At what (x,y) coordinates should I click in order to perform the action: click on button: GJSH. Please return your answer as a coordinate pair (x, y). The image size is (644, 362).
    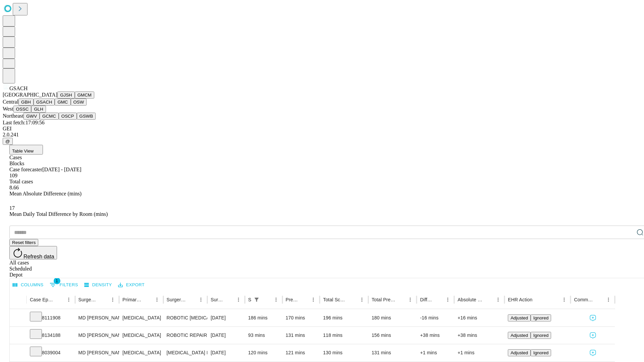
    Looking at the image, I should click on (66, 95).